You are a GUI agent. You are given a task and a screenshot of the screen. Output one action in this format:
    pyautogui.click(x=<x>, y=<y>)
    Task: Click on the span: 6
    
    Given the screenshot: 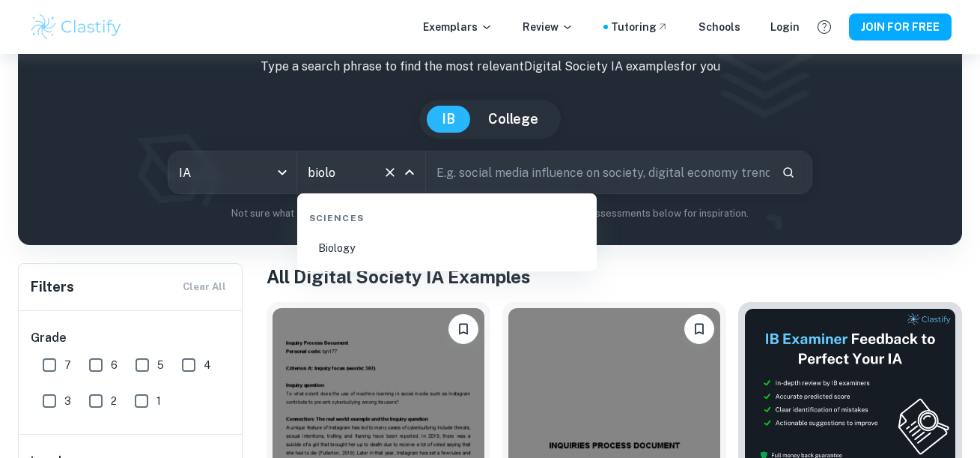 What is the action you would take?
    pyautogui.click(x=114, y=365)
    